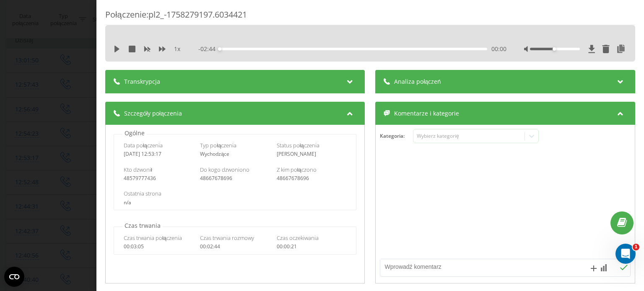  What do you see at coordinates (159, 246) in the screenshot?
I see `div: 00:03:05` at bounding box center [159, 246].